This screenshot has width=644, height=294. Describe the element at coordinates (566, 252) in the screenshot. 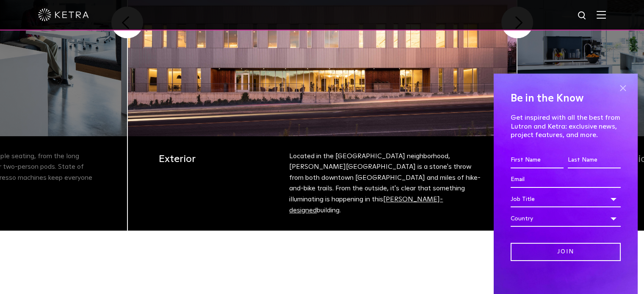

I see `input: Join` at that location.